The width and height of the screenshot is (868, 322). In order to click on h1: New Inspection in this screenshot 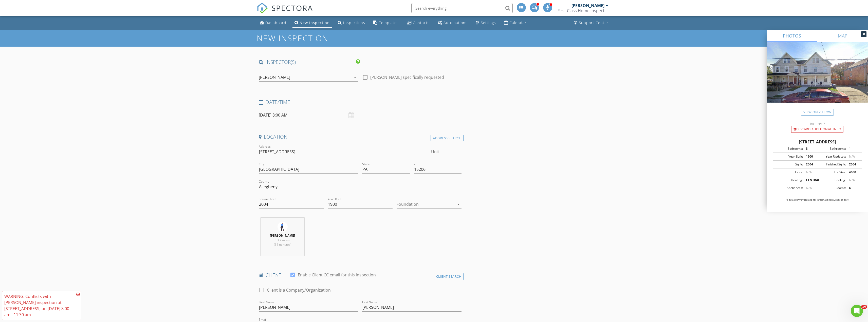, I will do `click(313, 38)`.